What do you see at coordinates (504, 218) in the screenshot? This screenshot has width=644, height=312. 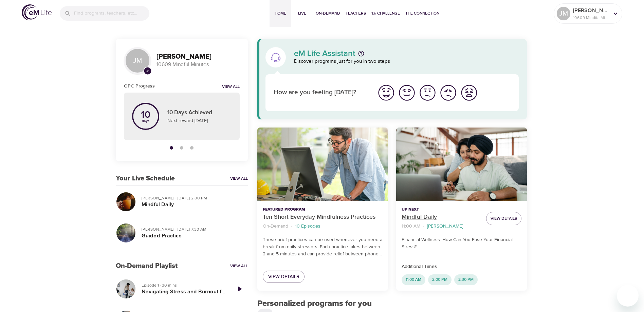 I see `button: View Details` at bounding box center [504, 218].